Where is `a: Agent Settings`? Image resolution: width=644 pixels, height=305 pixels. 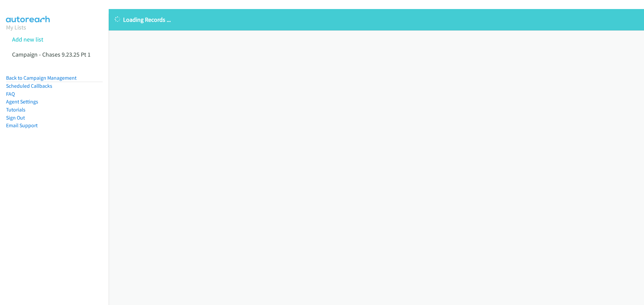 a: Agent Settings is located at coordinates (22, 102).